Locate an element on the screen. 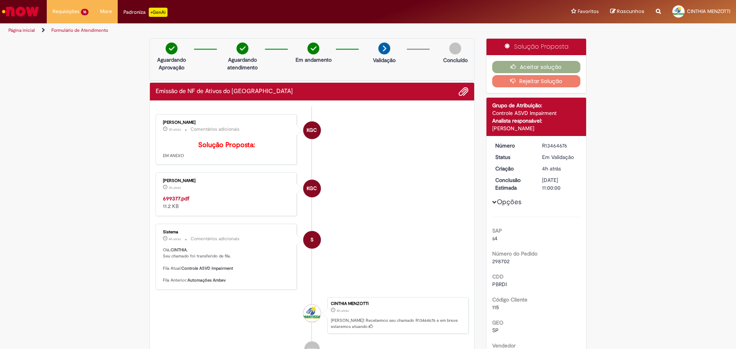 The width and height of the screenshot is (736, 349). b: SAP is located at coordinates (497, 231).